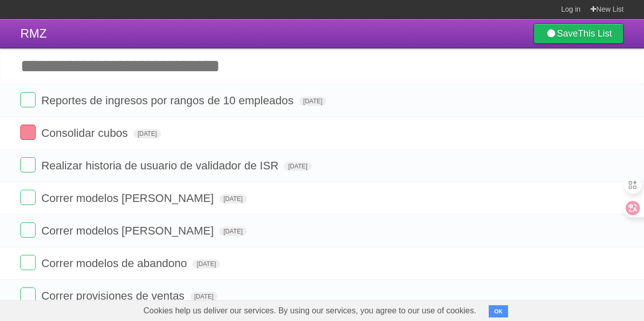  What do you see at coordinates (169, 101) in the screenshot?
I see `span: Reportes de ingresos por rangos de 10 empleados` at bounding box center [169, 101].